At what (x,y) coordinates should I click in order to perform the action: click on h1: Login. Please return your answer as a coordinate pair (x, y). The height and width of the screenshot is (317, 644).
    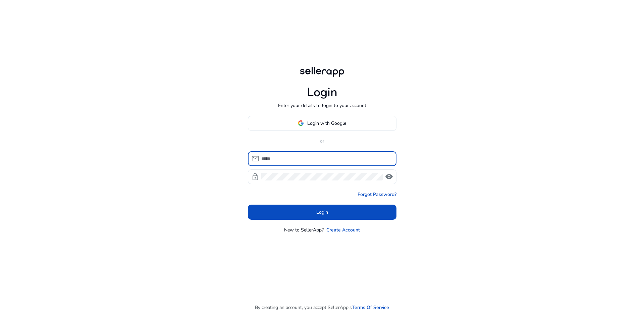
    Looking at the image, I should click on (322, 92).